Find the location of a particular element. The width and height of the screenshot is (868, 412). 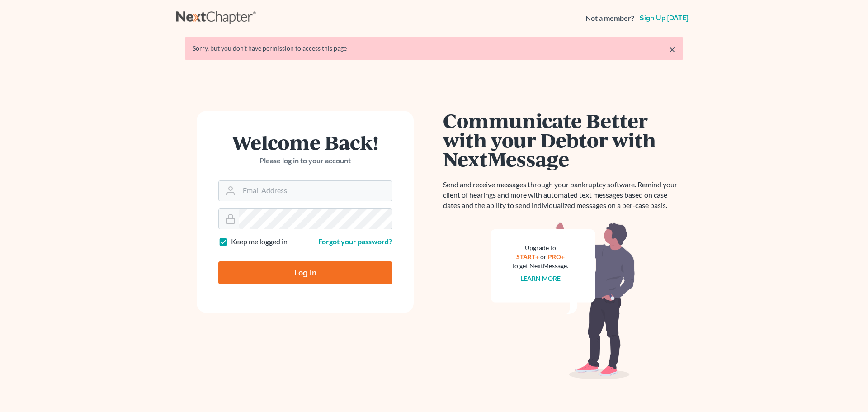

p: Please log in to your account is located at coordinates (305, 161).